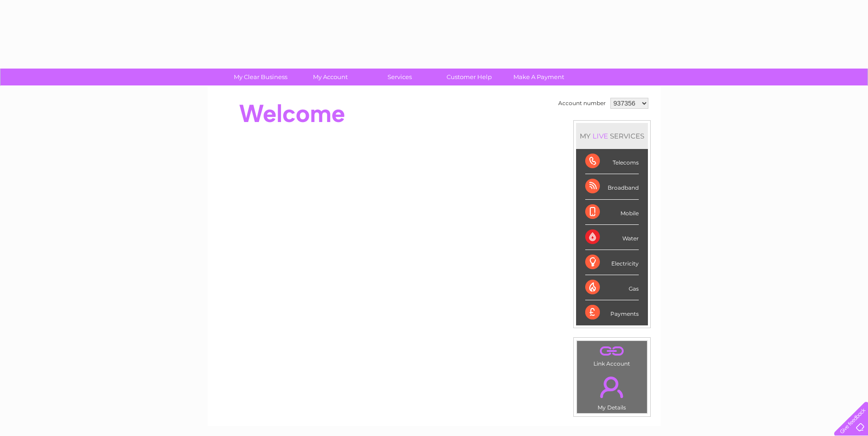 The height and width of the screenshot is (436, 868). I want to click on a: My Account, so click(329, 77).